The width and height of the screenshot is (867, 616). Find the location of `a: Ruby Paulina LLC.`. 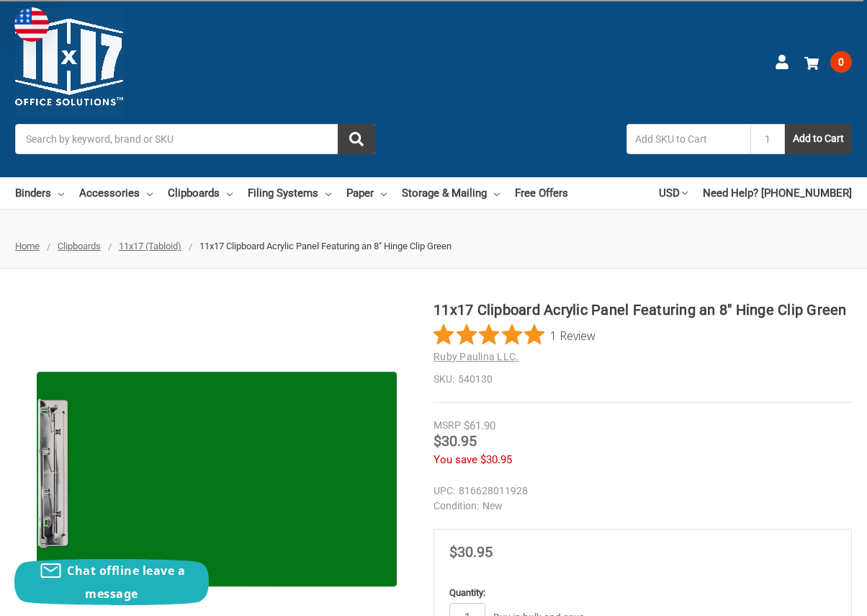

a: Ruby Paulina LLC. is located at coordinates (476, 356).